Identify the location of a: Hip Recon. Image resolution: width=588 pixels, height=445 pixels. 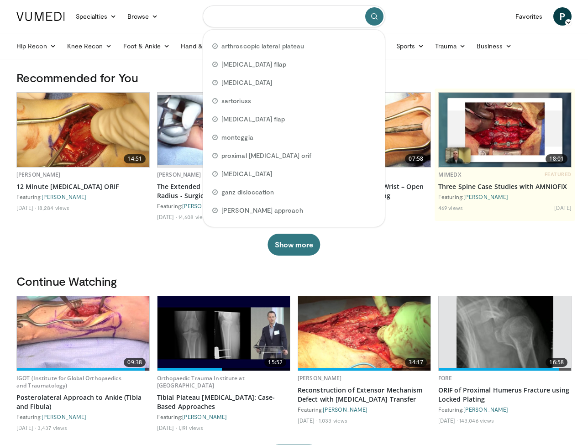
(36, 46).